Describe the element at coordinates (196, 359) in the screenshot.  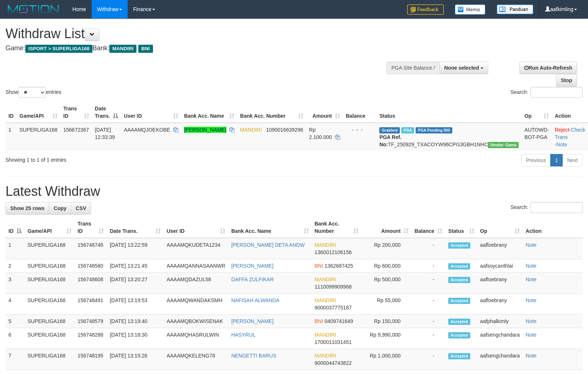
I see `td: AAAAMQKELENG78` at that location.